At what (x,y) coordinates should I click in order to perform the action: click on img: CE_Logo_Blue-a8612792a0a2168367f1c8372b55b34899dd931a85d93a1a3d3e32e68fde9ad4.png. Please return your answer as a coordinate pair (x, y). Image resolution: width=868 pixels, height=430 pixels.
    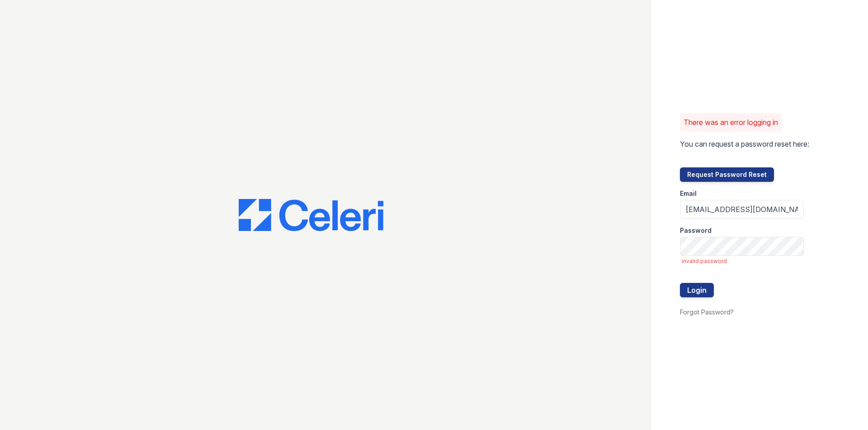
    Looking at the image, I should click on (311, 215).